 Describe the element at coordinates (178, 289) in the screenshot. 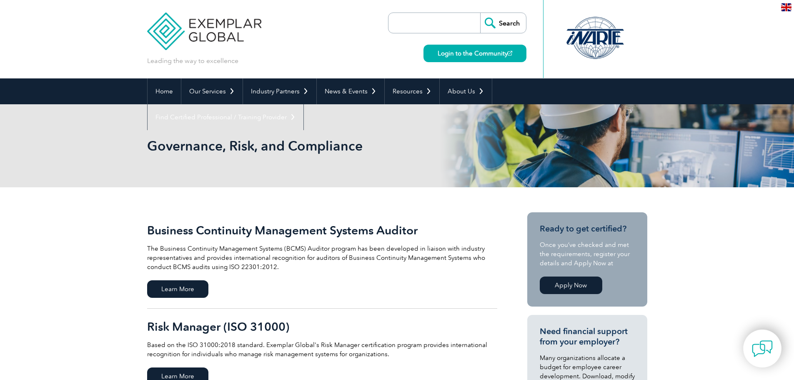

I see `span: Learn More` at that location.